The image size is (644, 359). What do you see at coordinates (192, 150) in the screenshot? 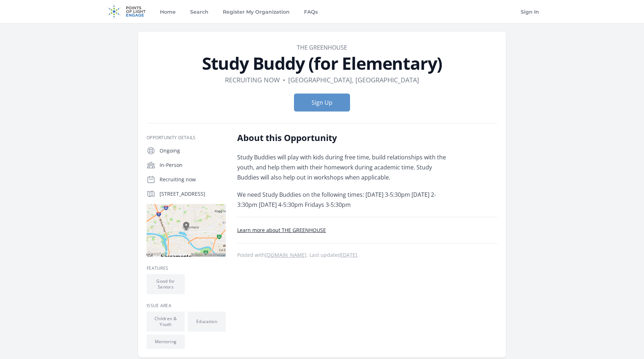
I see `p: Ongoing` at bounding box center [192, 150].